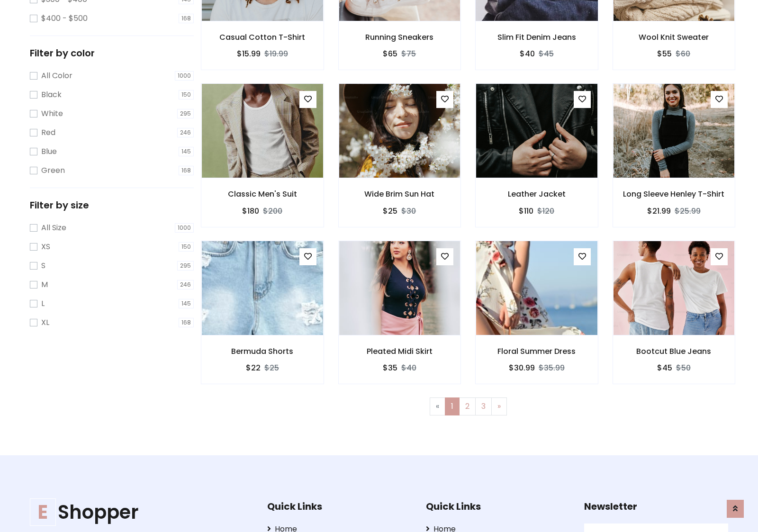 The image size is (758, 532). I want to click on h6: $15.99, so click(249, 54).